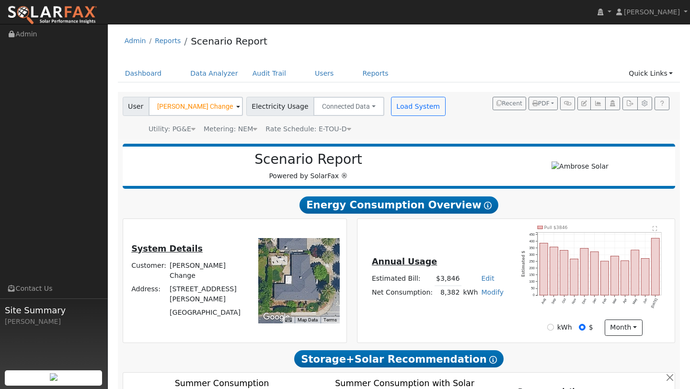  What do you see at coordinates (492, 292) in the screenshot?
I see `a: Modify` at bounding box center [492, 292].